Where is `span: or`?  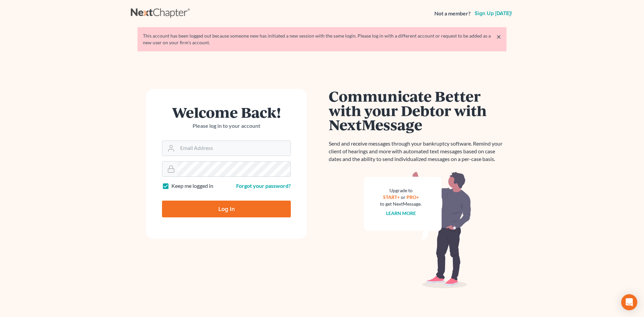
span: or is located at coordinates (403, 197).